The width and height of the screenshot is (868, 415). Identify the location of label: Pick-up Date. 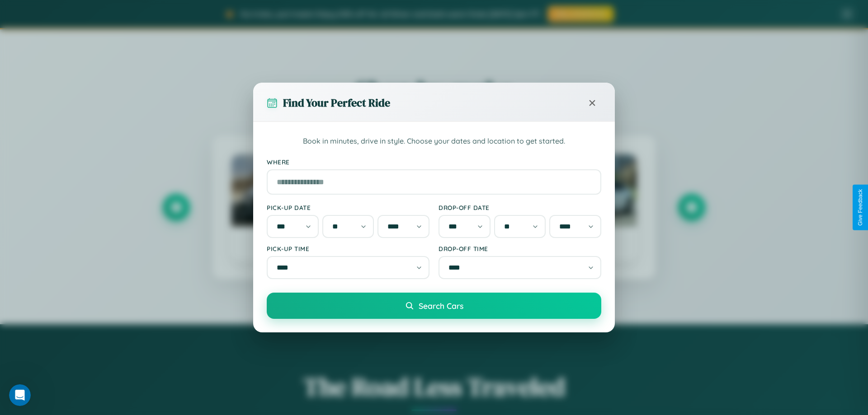
(349, 208).